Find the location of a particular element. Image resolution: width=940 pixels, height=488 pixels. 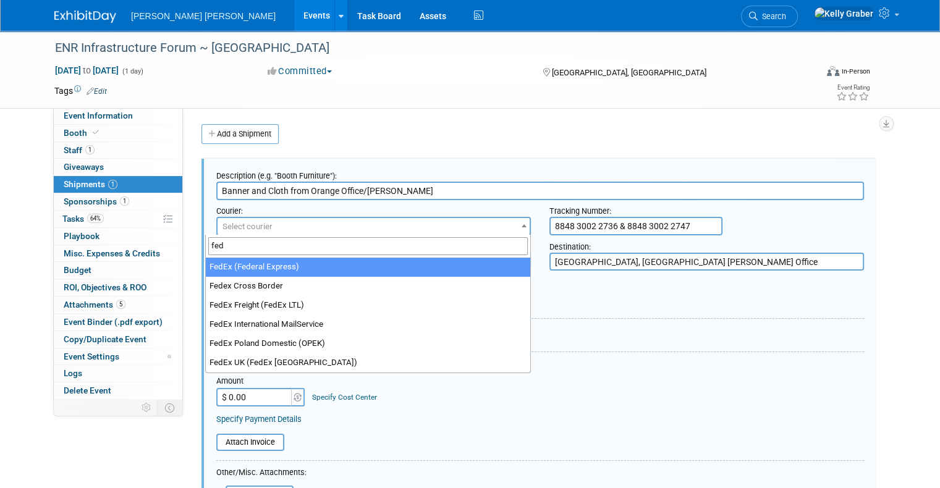

a: Delete Event is located at coordinates (118, 391).